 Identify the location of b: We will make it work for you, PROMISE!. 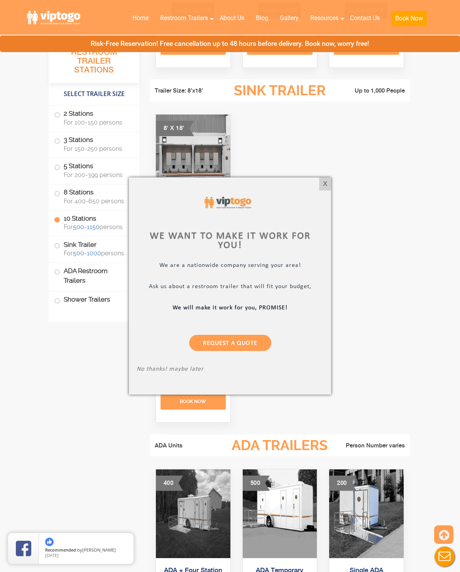
(230, 308).